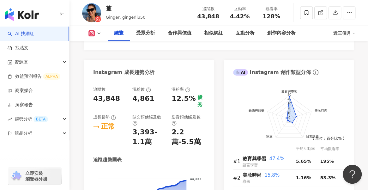 This screenshot has width=368, height=190. Describe the element at coordinates (254, 159) in the screenshot. I see `span: 教育與學習` at that location.